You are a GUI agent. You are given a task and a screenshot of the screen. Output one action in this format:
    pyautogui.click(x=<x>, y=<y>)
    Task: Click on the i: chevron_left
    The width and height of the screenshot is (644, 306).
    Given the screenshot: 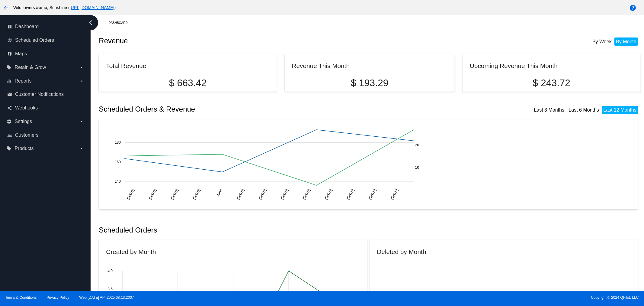 What is the action you would take?
    pyautogui.click(x=90, y=22)
    